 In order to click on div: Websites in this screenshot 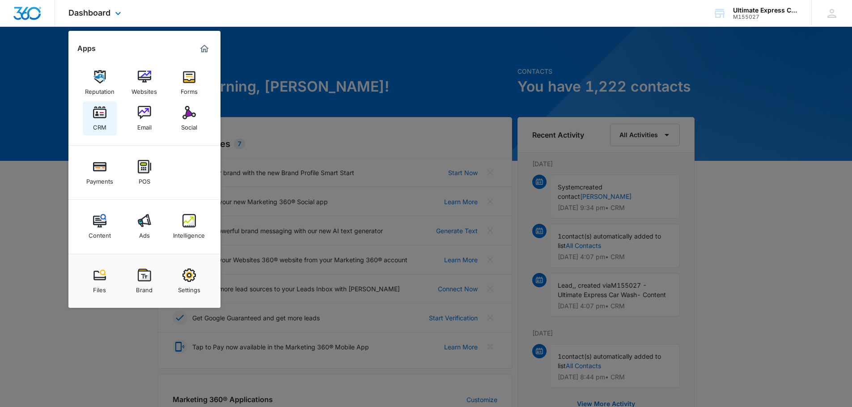, I will do `click(144, 89)`.